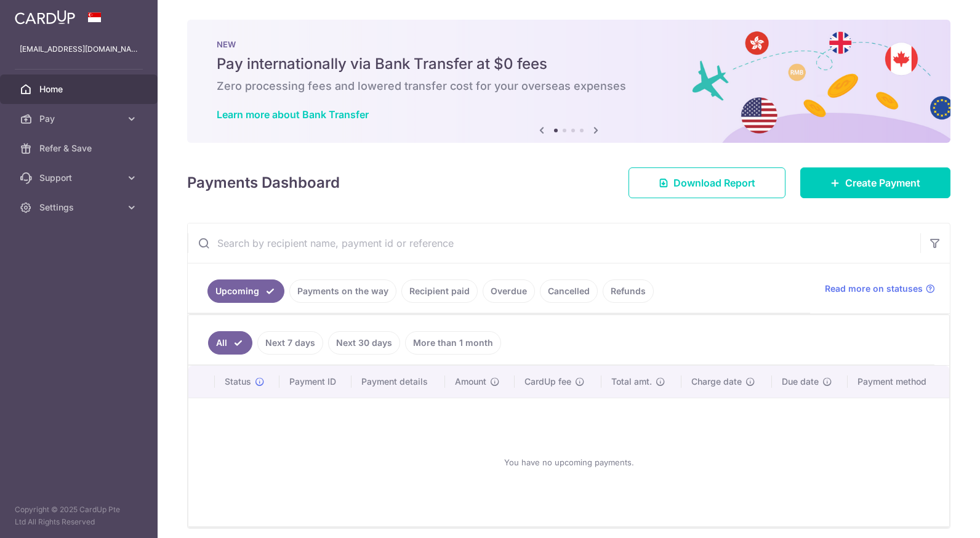  I want to click on a: Upcoming, so click(246, 291).